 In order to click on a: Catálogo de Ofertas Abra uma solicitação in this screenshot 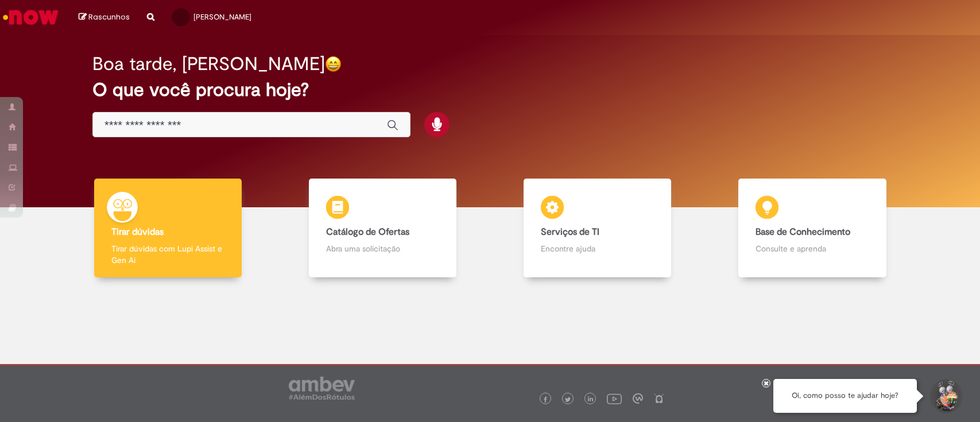, I will do `click(382, 228)`.